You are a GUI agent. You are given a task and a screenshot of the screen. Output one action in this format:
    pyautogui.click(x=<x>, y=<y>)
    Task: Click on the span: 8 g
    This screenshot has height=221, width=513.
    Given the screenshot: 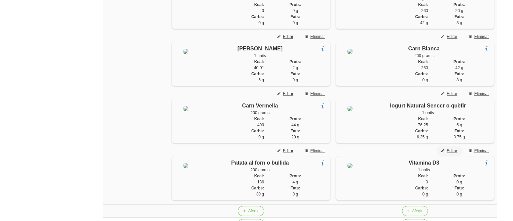 What is the action you would take?
    pyautogui.click(x=459, y=80)
    